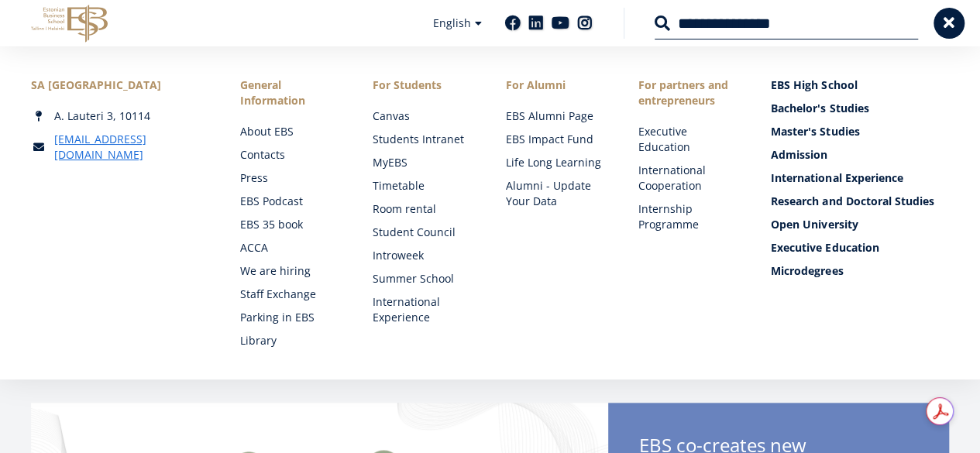 Image resolution: width=980 pixels, height=453 pixels. I want to click on span: General Information, so click(291, 93).